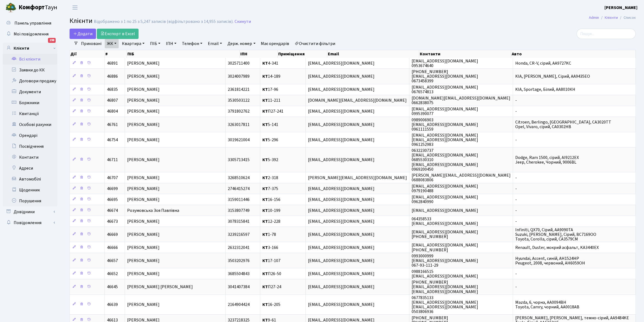 The height and width of the screenshot is (322, 644). Describe the element at coordinates (30, 146) in the screenshot. I see `a: Посвідчення` at that location.